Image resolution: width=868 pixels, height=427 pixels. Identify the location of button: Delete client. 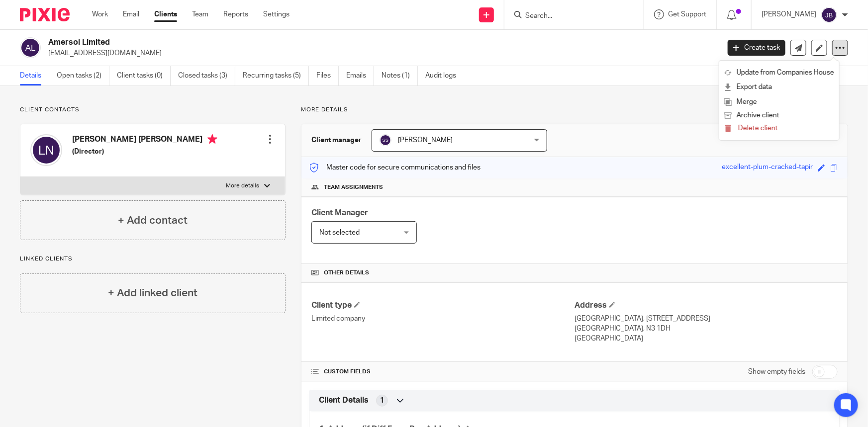
(778, 128).